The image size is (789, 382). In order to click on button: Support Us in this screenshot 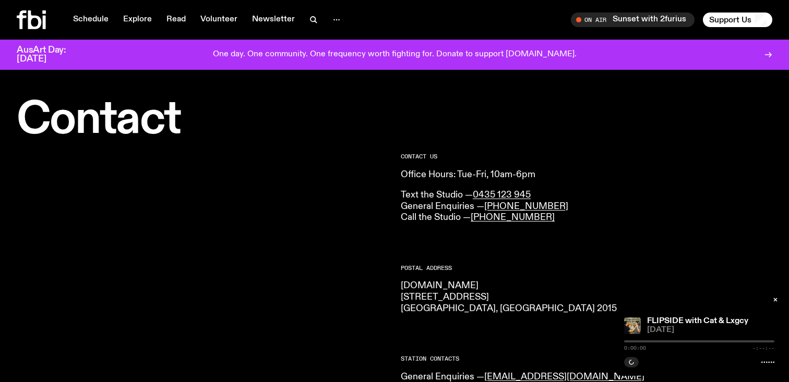, I will do `click(737, 20)`.